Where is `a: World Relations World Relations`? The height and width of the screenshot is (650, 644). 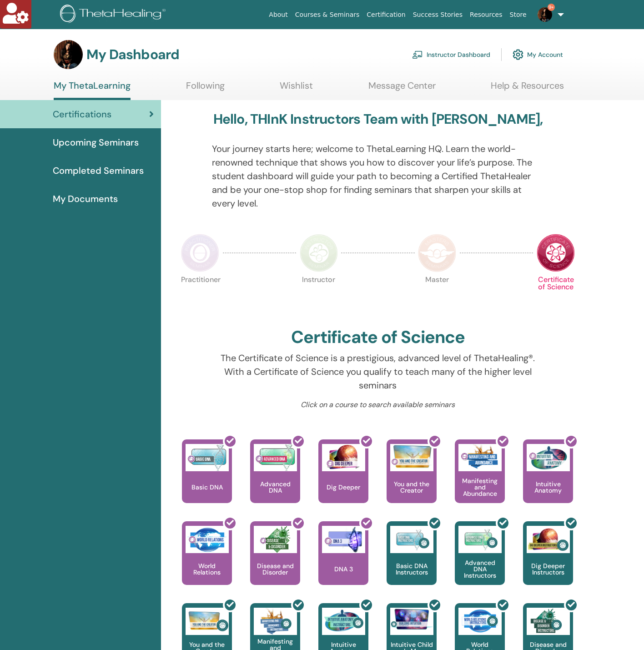
a: World Relations World Relations is located at coordinates (207, 563).